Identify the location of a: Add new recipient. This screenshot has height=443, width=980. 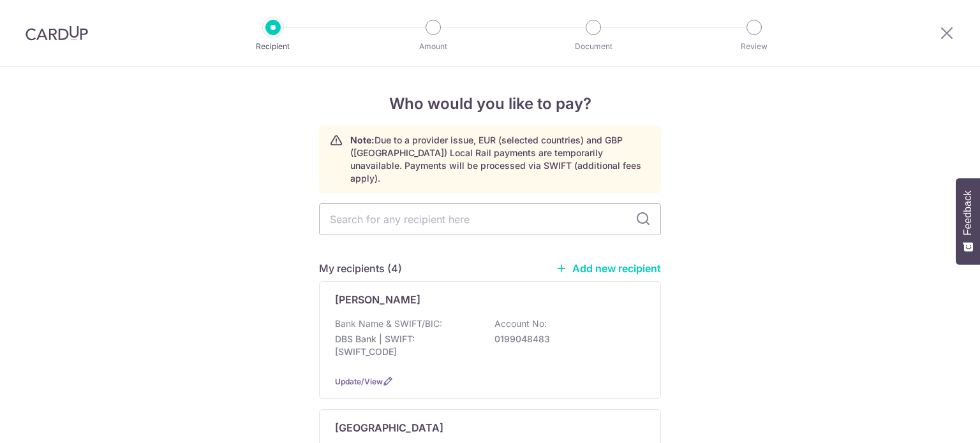
(608, 268).